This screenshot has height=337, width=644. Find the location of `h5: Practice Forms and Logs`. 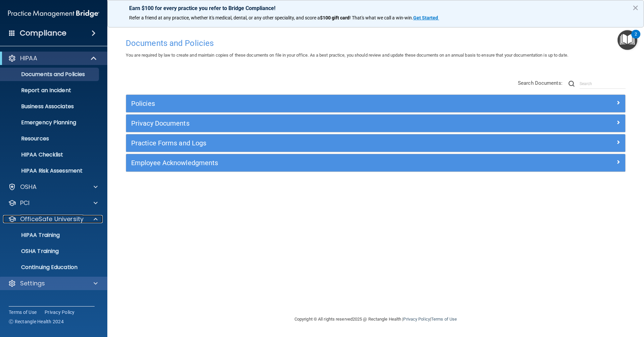

h5: Practice Forms and Logs is located at coordinates (313, 143).